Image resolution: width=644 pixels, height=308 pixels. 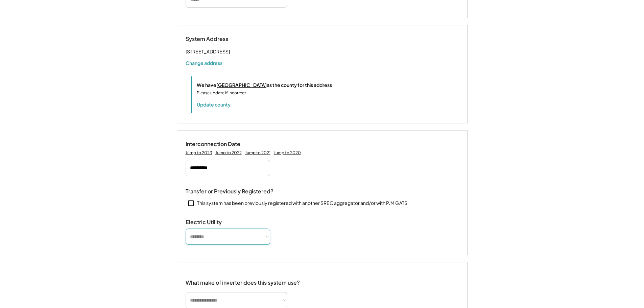 I want to click on div: Jump to 2023, so click(x=199, y=153).